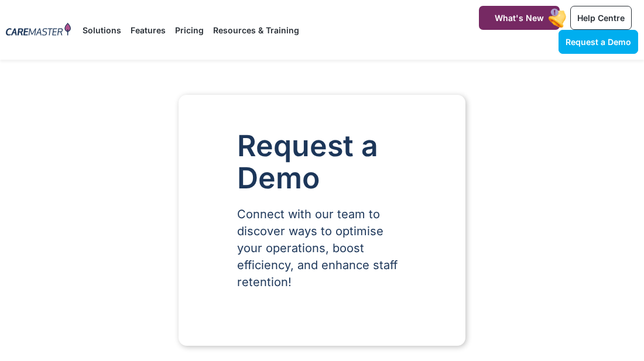  What do you see at coordinates (600, 17) in the screenshot?
I see `a: Help Centre` at bounding box center [600, 17].